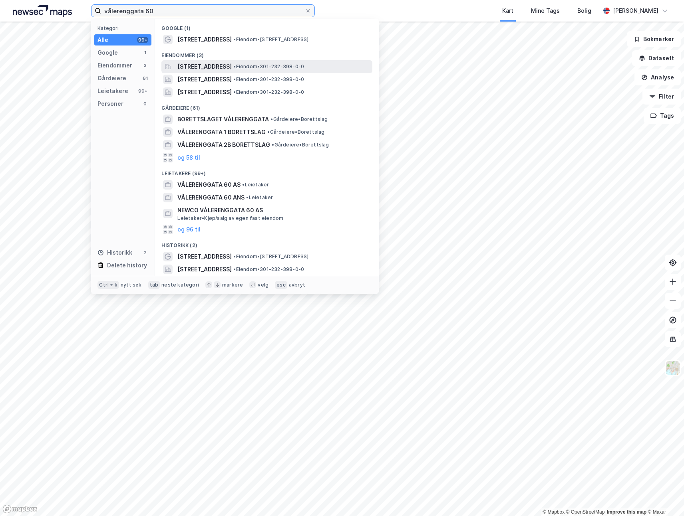  Describe the element at coordinates (267, 26) in the screenshot. I see `div: Google (1)` at that location.